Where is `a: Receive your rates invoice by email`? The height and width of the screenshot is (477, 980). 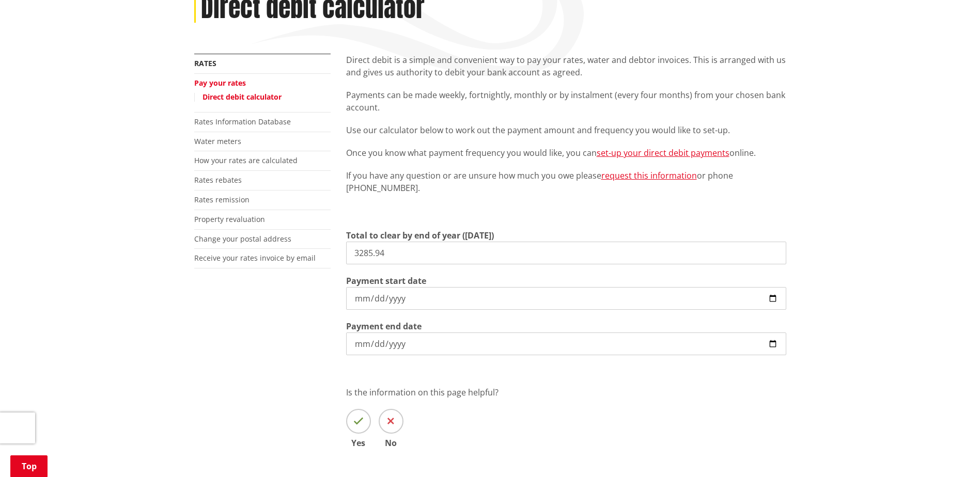
a: Receive your rates invoice by email is located at coordinates (255, 258).